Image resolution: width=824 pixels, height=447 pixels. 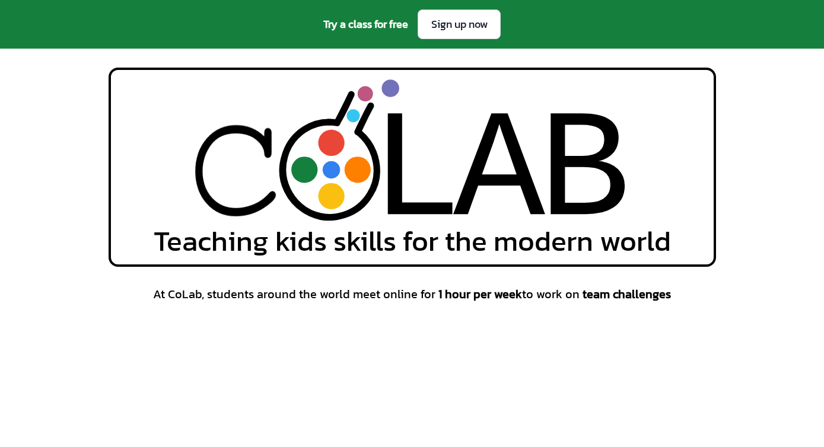 What do you see at coordinates (584, 174) in the screenshot?
I see `div: B` at bounding box center [584, 174].